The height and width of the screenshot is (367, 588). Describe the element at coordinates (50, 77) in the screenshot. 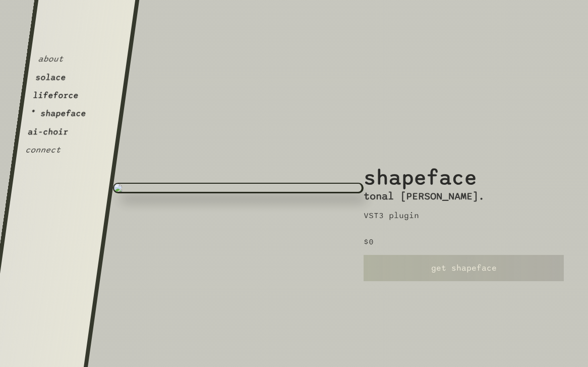

I see `button: solace` at that location.